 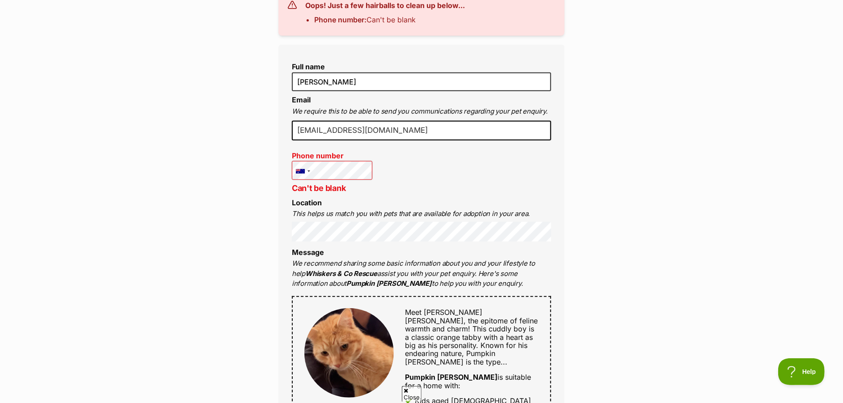 What do you see at coordinates (421, 67) in the screenshot?
I see `label: Full name` at bounding box center [421, 67].